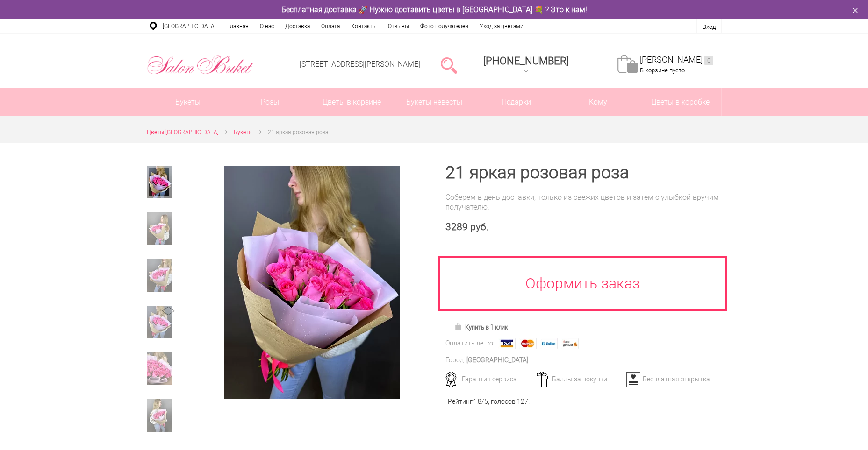 This screenshot has height=450, width=868. What do you see at coordinates (297, 132) in the screenshot?
I see `span: 21 яркая розовая роза` at bounding box center [297, 132].